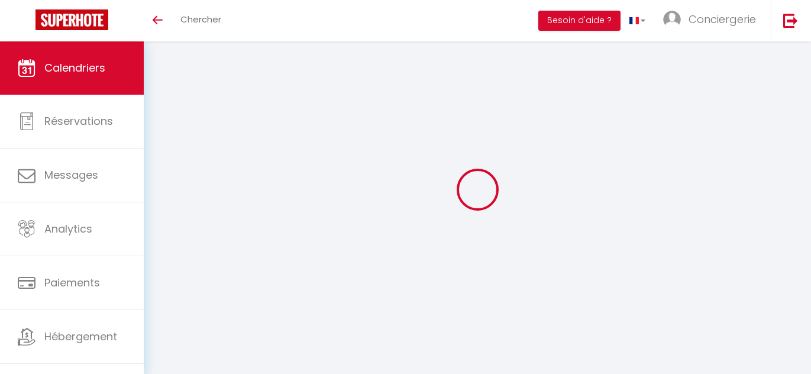 This screenshot has height=374, width=811. Describe the element at coordinates (27, 22) in the screenshot. I see `button: Ouvrir le widget de chat LiveChat` at that location.